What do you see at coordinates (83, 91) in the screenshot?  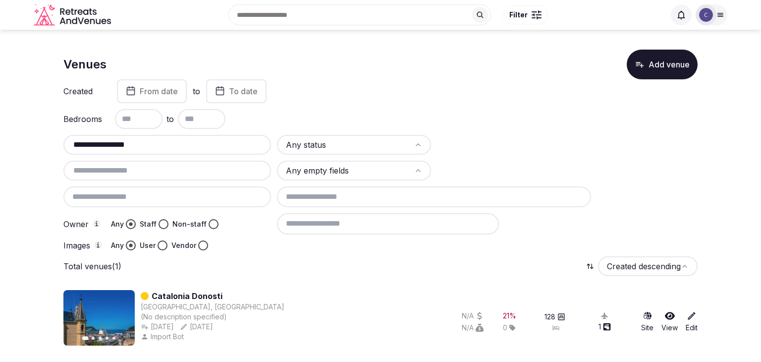 I see `label: Created` at bounding box center [83, 91].